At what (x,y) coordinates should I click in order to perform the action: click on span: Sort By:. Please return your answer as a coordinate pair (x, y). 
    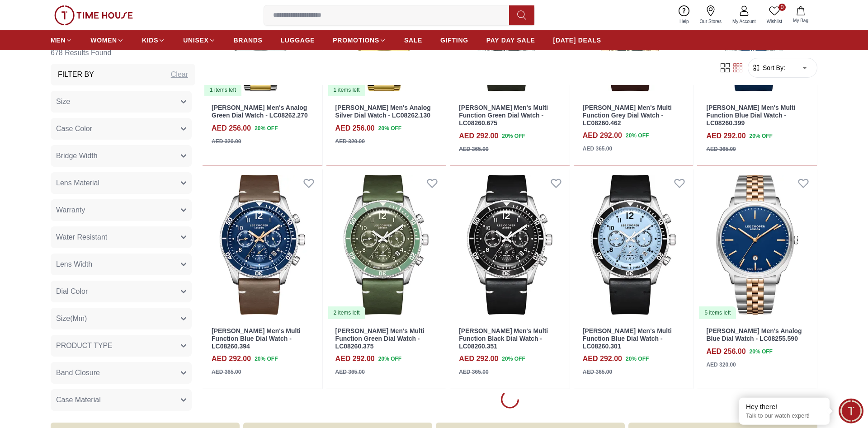
    Looking at the image, I should click on (773, 68).